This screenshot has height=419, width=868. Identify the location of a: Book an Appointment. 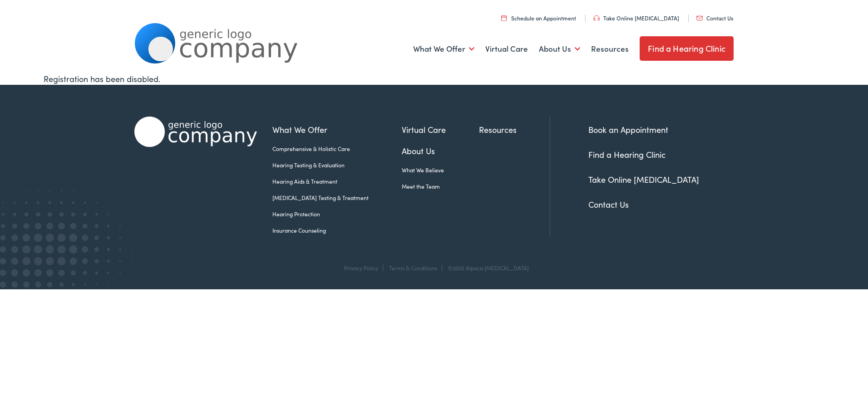
(628, 129).